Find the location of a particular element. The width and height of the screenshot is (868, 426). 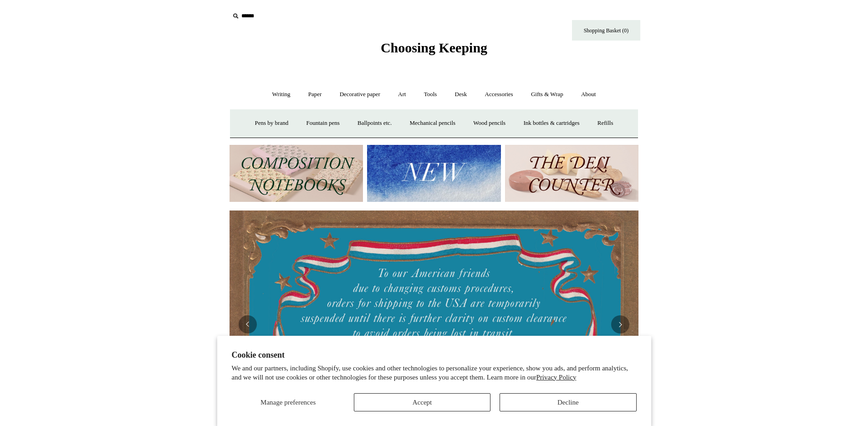

a: Art is located at coordinates (401, 94).